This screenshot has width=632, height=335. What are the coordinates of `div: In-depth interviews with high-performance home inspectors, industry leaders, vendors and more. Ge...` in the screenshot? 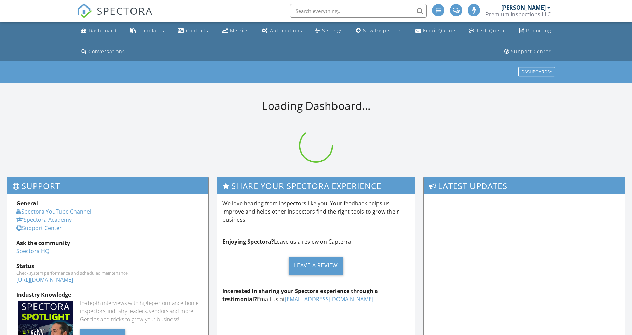 It's located at (139, 311).